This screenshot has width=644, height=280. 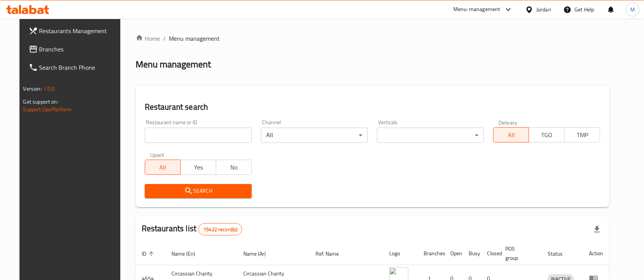 What do you see at coordinates (472, 254) in the screenshot?
I see `th: Busy` at bounding box center [472, 254].